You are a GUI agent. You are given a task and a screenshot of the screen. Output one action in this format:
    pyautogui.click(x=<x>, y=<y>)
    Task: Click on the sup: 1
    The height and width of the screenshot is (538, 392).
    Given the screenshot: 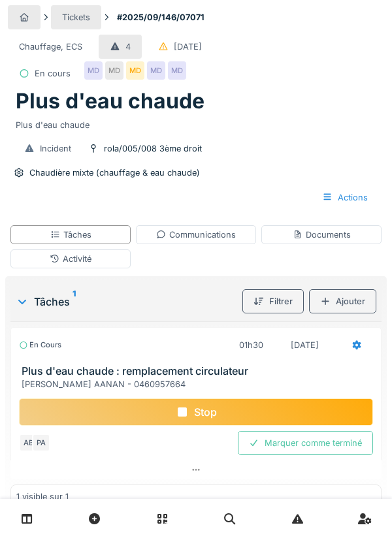 What is the action you would take?
    pyautogui.click(x=74, y=302)
    